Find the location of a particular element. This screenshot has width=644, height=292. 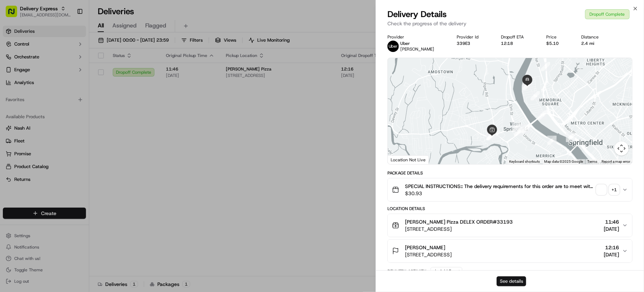

a: Powered byPylon is located at coordinates (68, 123).